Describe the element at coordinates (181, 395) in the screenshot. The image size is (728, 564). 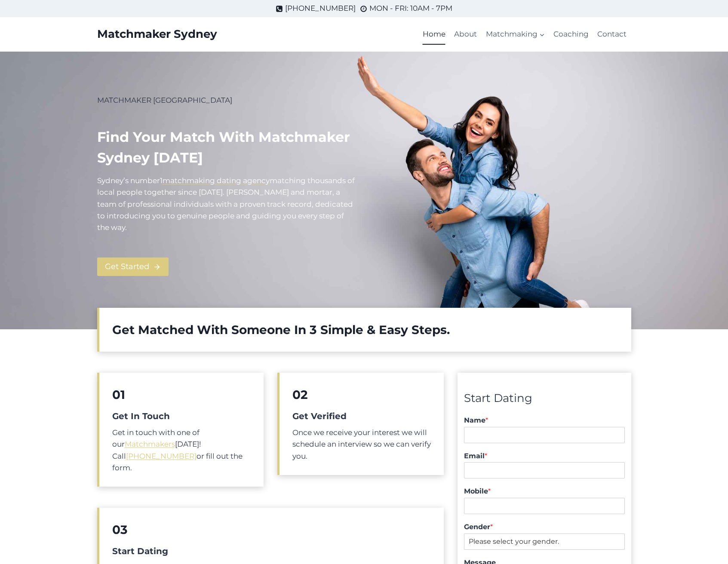
I see `h2: 01` at that location.